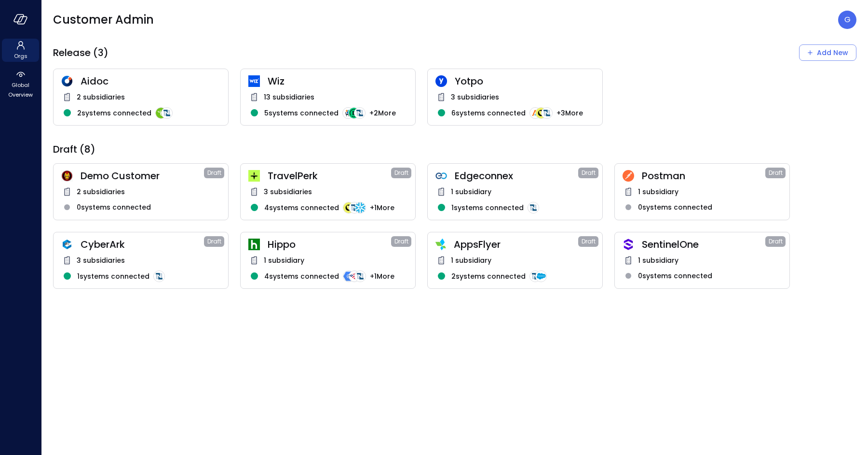 The image size is (868, 455). What do you see at coordinates (441, 81) in the screenshot?
I see `img: rosehlgmm5jjurozkspi` at bounding box center [441, 81].